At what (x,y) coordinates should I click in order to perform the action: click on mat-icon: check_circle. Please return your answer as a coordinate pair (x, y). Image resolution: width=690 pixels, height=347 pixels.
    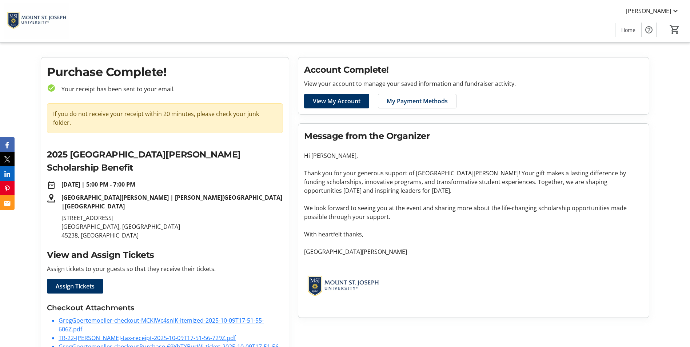
    Looking at the image, I should click on (51, 88).